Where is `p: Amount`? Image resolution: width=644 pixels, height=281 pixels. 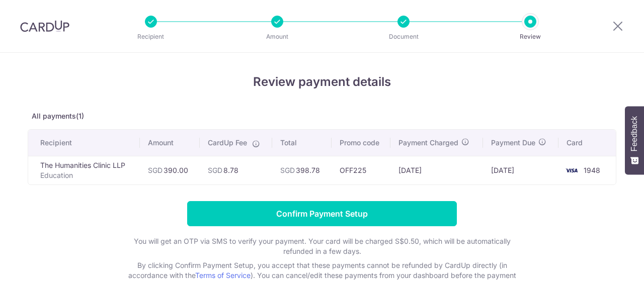
p: Amount is located at coordinates (277, 36).